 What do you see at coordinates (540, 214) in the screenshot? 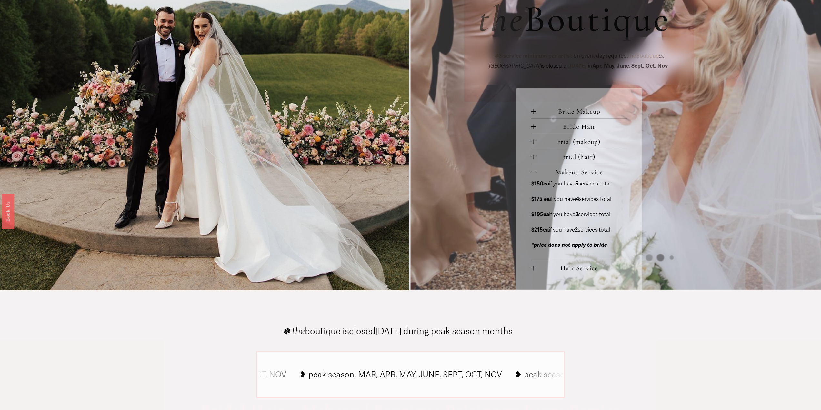
I see `strong: $195ea` at bounding box center [540, 214].